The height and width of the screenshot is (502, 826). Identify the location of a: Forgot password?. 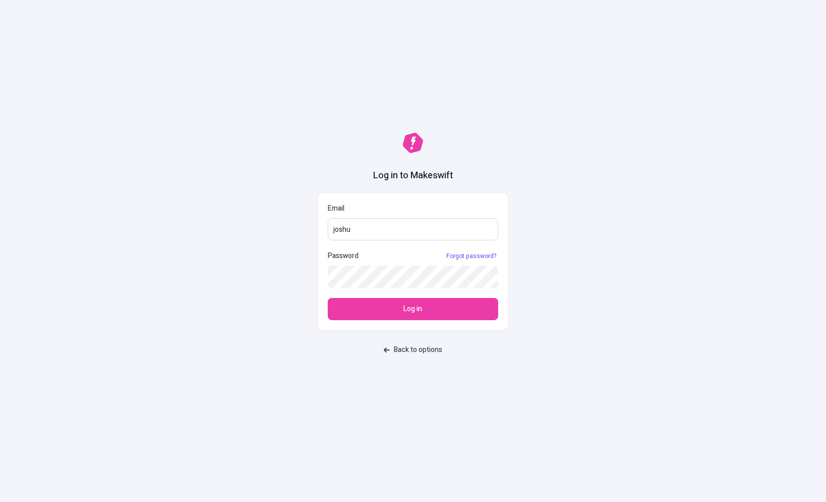
(471, 256).